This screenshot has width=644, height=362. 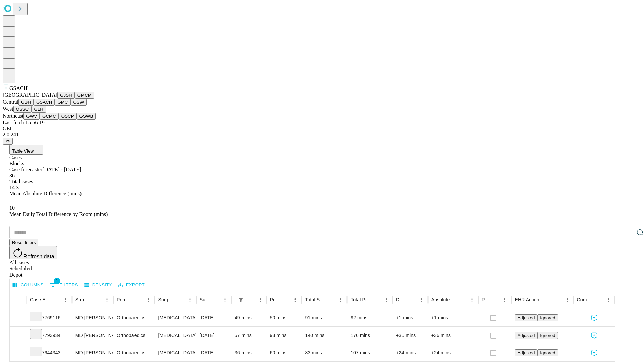 What do you see at coordinates (235, 300) in the screenshot?
I see `div: Scheduled In Room Duration` at bounding box center [235, 300].